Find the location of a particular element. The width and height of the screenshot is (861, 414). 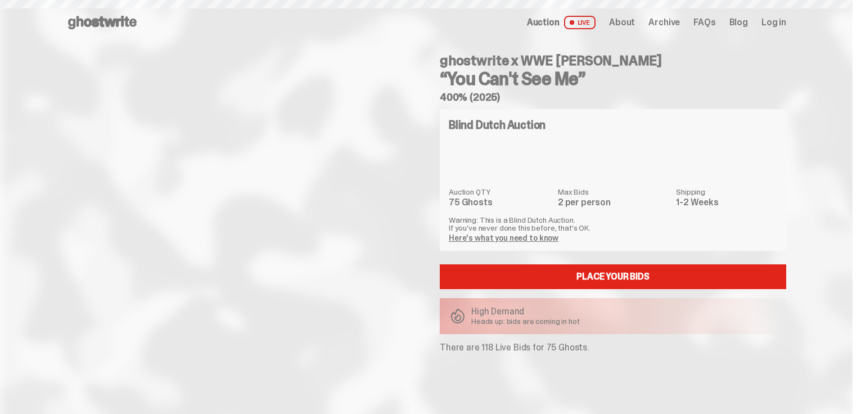

span: FAQs is located at coordinates (704, 22).